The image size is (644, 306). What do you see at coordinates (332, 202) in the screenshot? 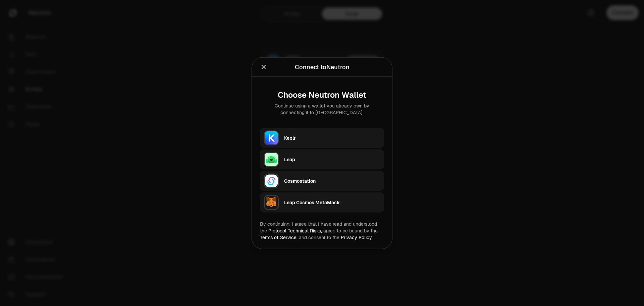
I see `div: Leap Cosmos MetaMask` at bounding box center [332, 202].